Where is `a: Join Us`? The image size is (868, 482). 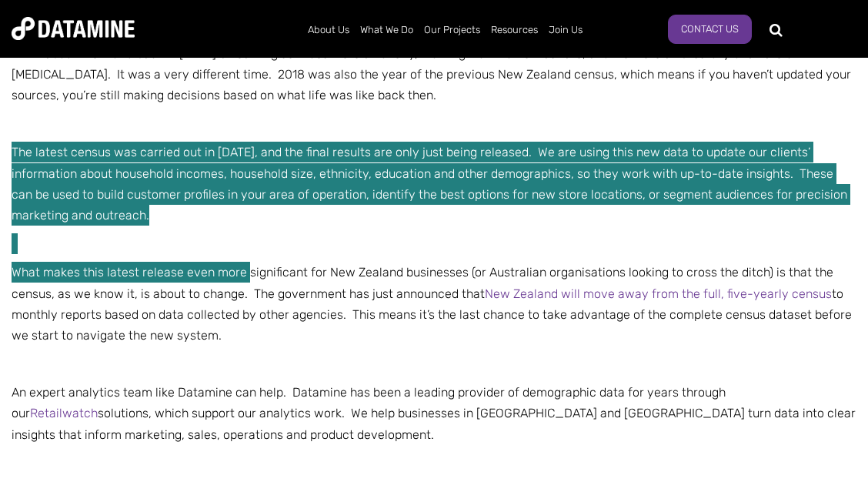
a: Join Us is located at coordinates (566, 30).